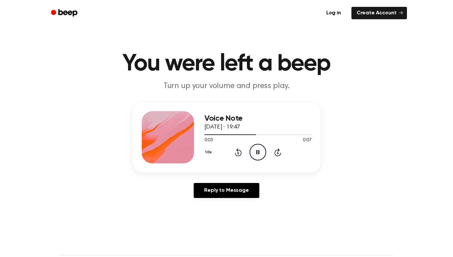 The height and width of the screenshot is (257, 453). I want to click on a: Create Account, so click(379, 13).